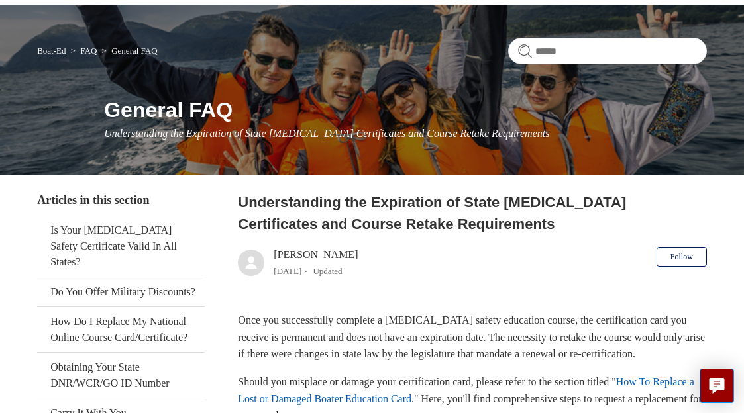 This screenshot has width=744, height=413. I want to click on div: Live chat, so click(717, 386).